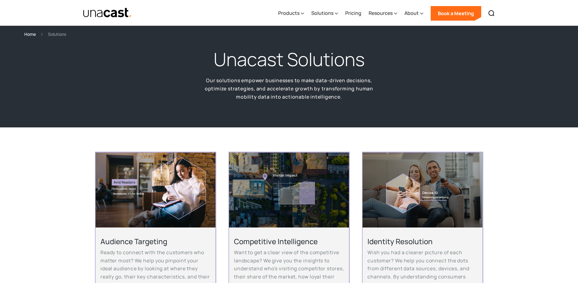 The height and width of the screenshot is (283, 578). What do you see at coordinates (30, 34) in the screenshot?
I see `div: Home` at bounding box center [30, 34].